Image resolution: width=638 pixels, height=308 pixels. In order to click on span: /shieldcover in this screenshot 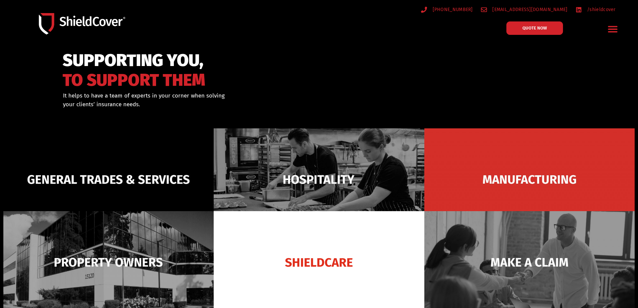, I will do `click(600, 9)`.